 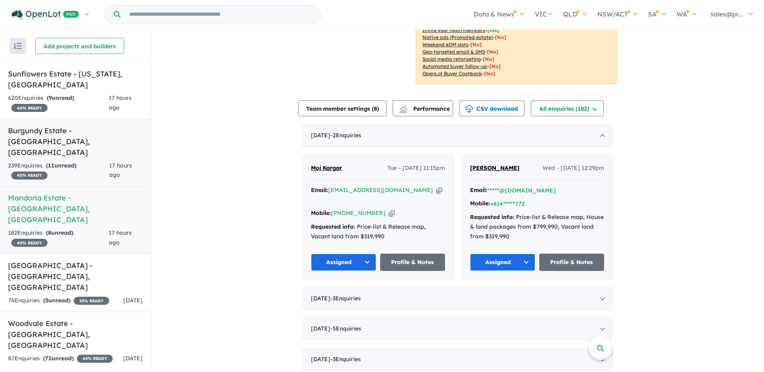 I want to click on span: Performance, so click(x=425, y=109).